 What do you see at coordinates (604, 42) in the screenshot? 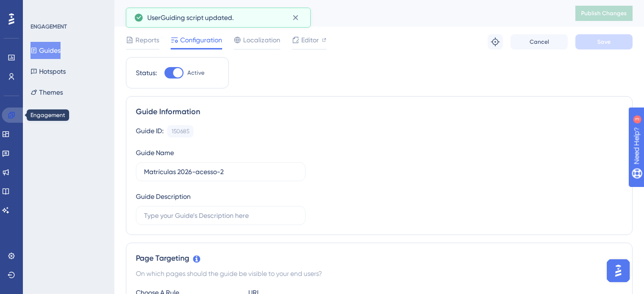
I see `span: Save` at bounding box center [604, 42].